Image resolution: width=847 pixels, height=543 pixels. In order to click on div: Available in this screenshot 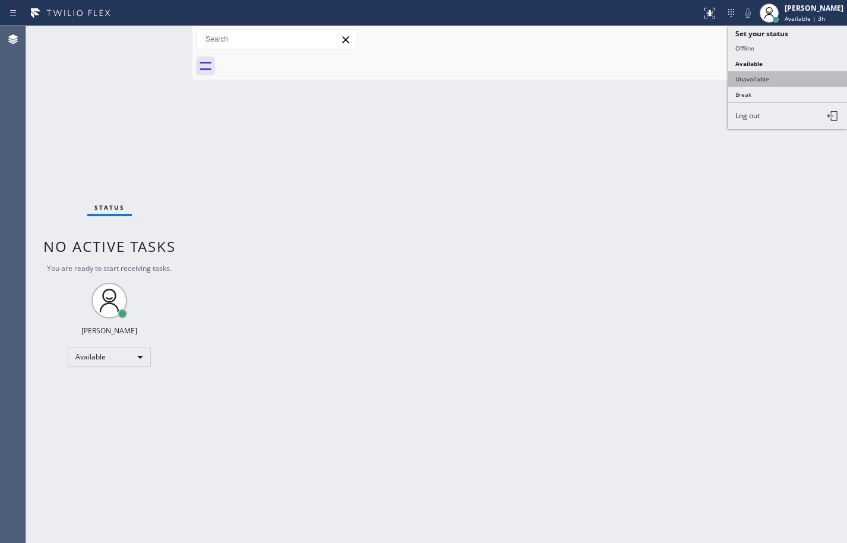, I will do `click(109, 357)`.